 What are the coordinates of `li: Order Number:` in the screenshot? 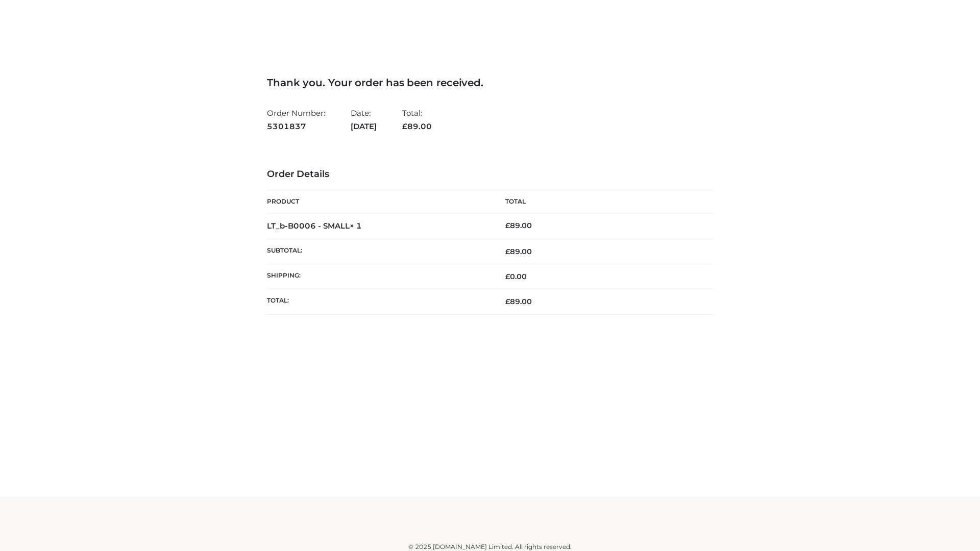 It's located at (296, 119).